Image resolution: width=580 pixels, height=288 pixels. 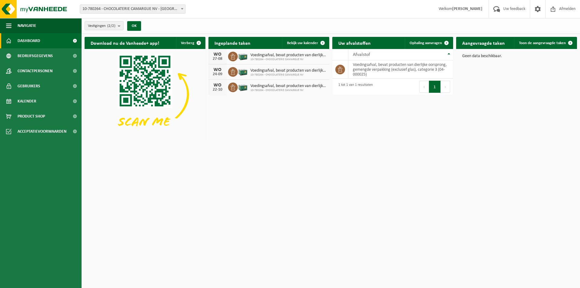 I want to click on span: Gebruikers, so click(x=29, y=86).